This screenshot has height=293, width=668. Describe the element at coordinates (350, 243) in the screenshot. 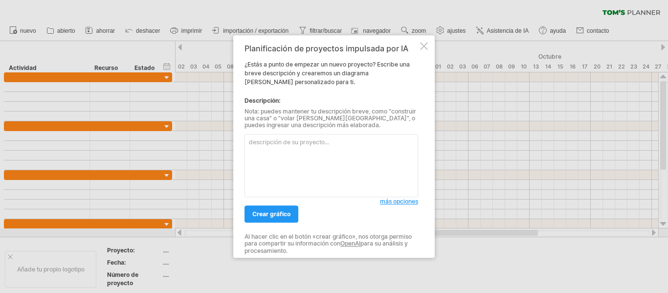

I see `a: OpenAI` at that location.